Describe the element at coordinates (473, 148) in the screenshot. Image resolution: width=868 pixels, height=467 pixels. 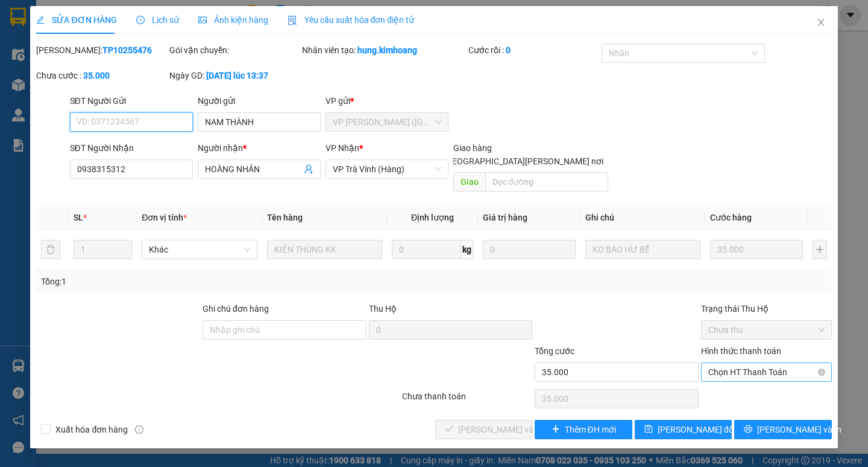
I see `span: Giao hàng` at that location.